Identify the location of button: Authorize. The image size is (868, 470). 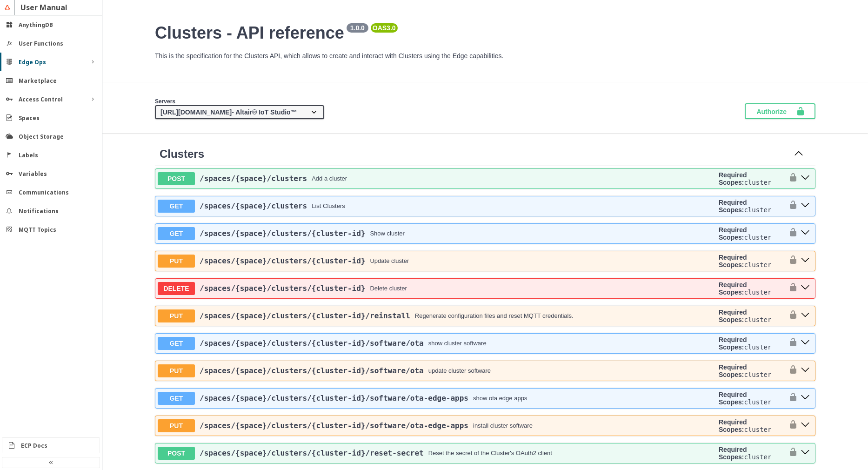
(779, 112).